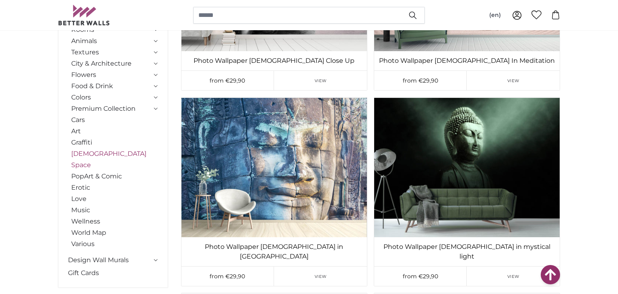 This screenshot has height=294, width=618. I want to click on summary: Colors, so click(115, 97).